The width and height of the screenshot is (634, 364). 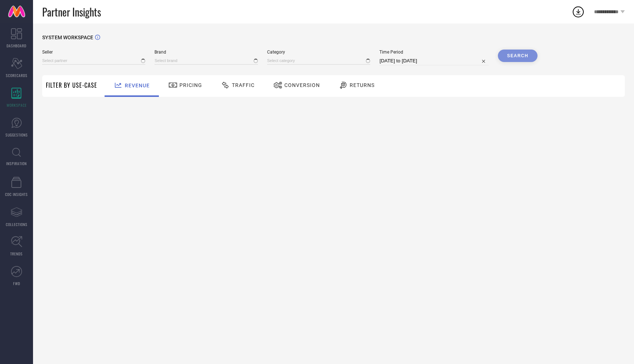 What do you see at coordinates (191, 85) in the screenshot?
I see `span: Pricing` at bounding box center [191, 85].